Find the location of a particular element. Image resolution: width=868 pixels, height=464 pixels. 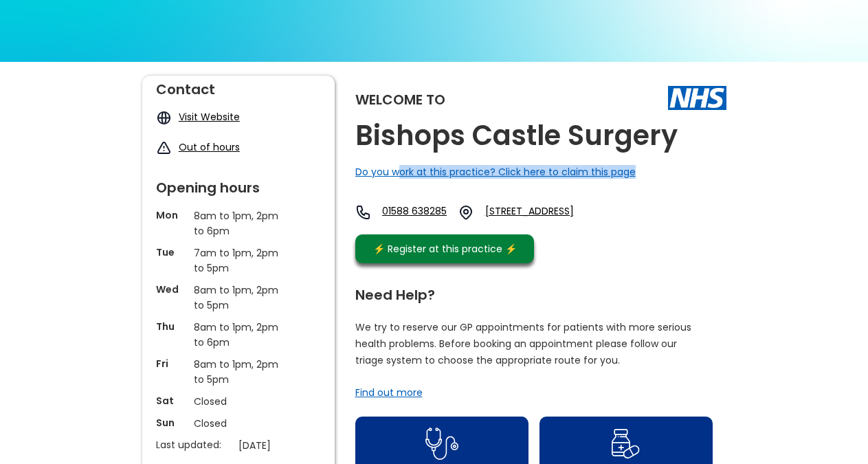

p: Thu is located at coordinates (171, 326).